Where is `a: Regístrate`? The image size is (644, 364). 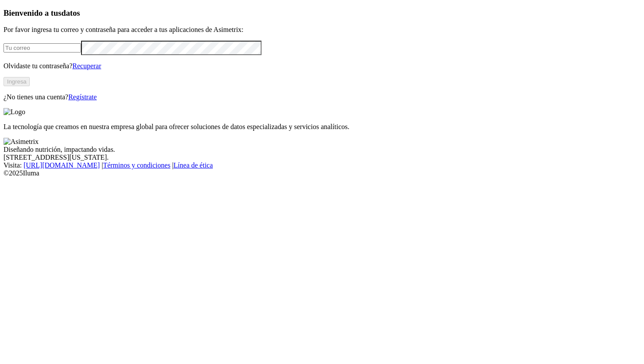
a: Regístrate is located at coordinates (82, 97).